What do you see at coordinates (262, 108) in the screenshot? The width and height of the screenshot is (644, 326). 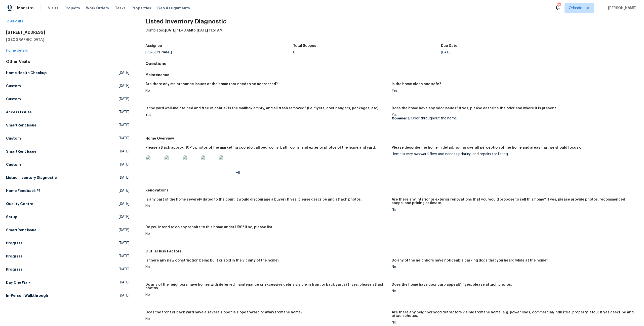 I see `h5: Is the yard well-maintained and free of debris? Is the mailbox empty, and all trash removed? (i.e...` at bounding box center [262, 108].